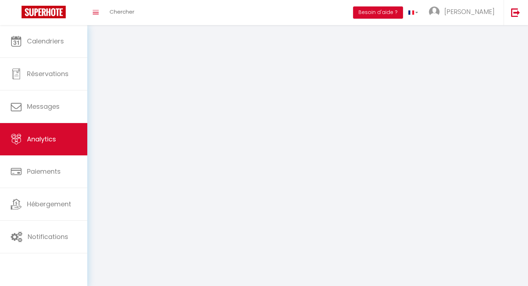 This screenshot has width=528, height=286. What do you see at coordinates (48, 237) in the screenshot?
I see `span: Notifications` at bounding box center [48, 237].